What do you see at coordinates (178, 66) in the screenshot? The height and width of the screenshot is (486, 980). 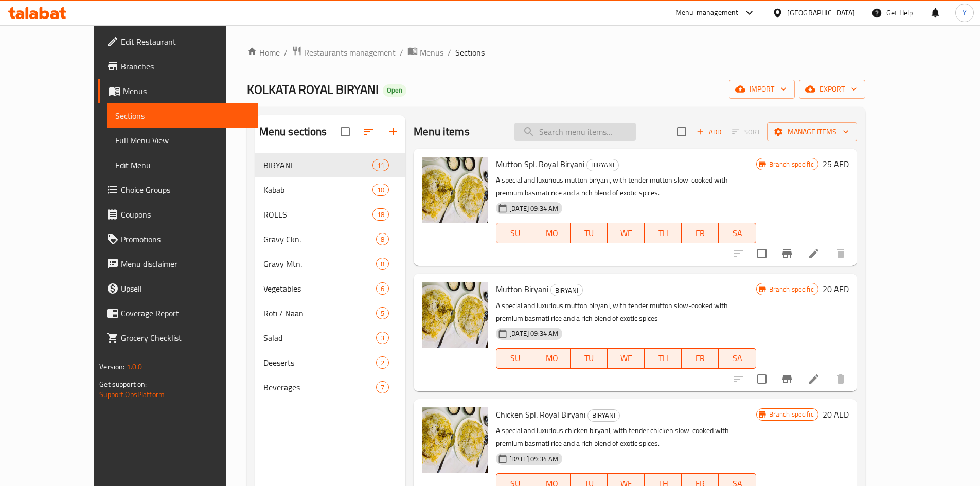 I see `a: Branches` at bounding box center [178, 66].